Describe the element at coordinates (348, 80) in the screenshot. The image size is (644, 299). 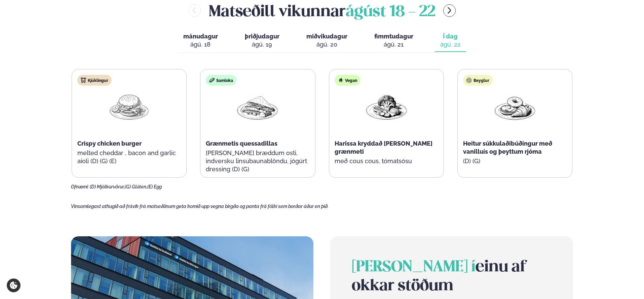
I see `div: Vegan` at that location.